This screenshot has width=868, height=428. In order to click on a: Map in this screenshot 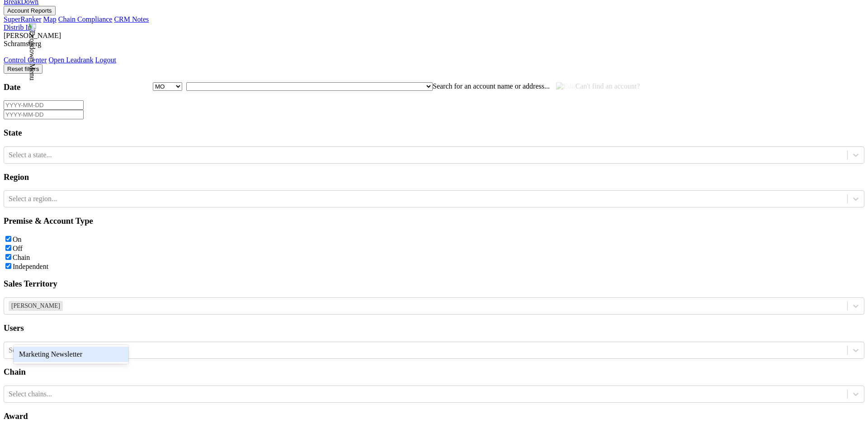, I will do `click(50, 19)`.